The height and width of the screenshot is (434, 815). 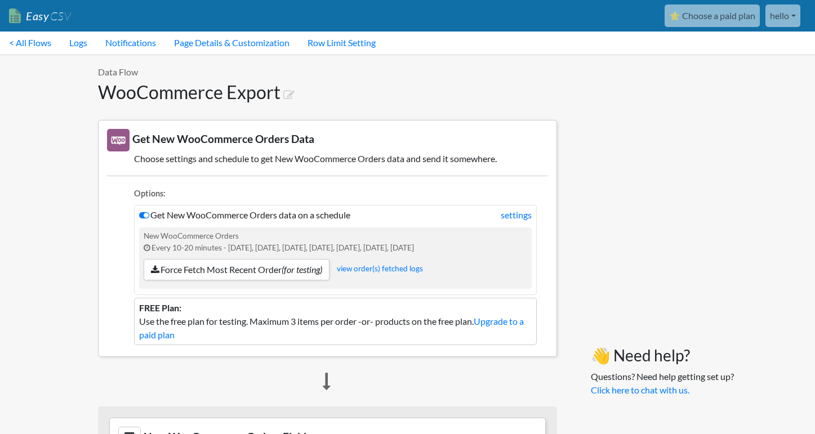 I want to click on img: New WooCommerce Orders, so click(x=118, y=140).